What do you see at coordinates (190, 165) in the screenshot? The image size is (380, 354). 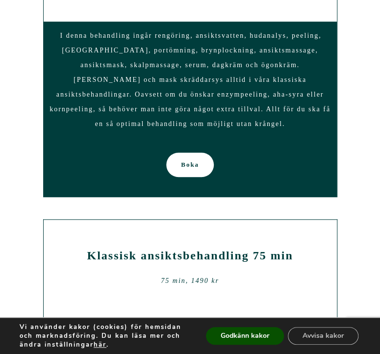 I see `a: Boka` at bounding box center [190, 165].